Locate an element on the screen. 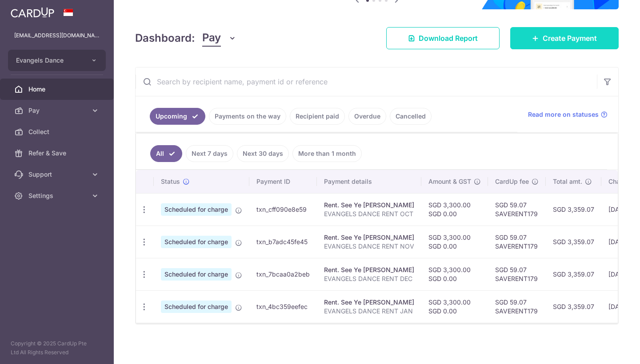 The width and height of the screenshot is (640, 364). a: All is located at coordinates (166, 154).